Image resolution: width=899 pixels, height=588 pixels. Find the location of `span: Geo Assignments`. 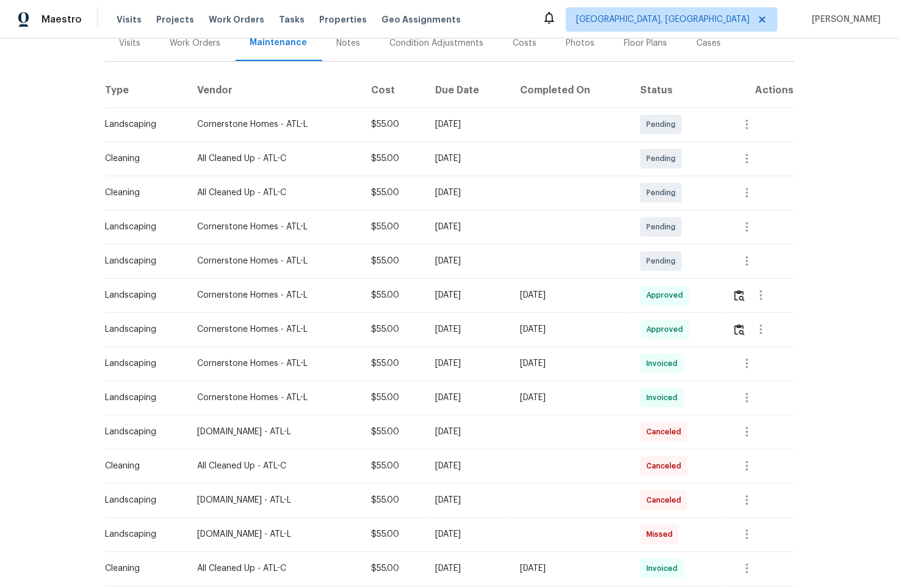

span: Geo Assignments is located at coordinates (421, 20).